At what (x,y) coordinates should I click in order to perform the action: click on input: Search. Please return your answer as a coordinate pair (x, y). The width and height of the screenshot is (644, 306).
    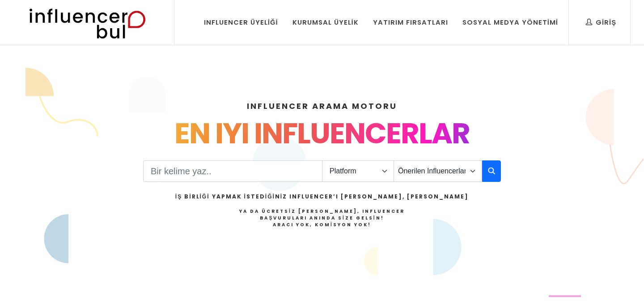
    Looking at the image, I should click on (233, 171).